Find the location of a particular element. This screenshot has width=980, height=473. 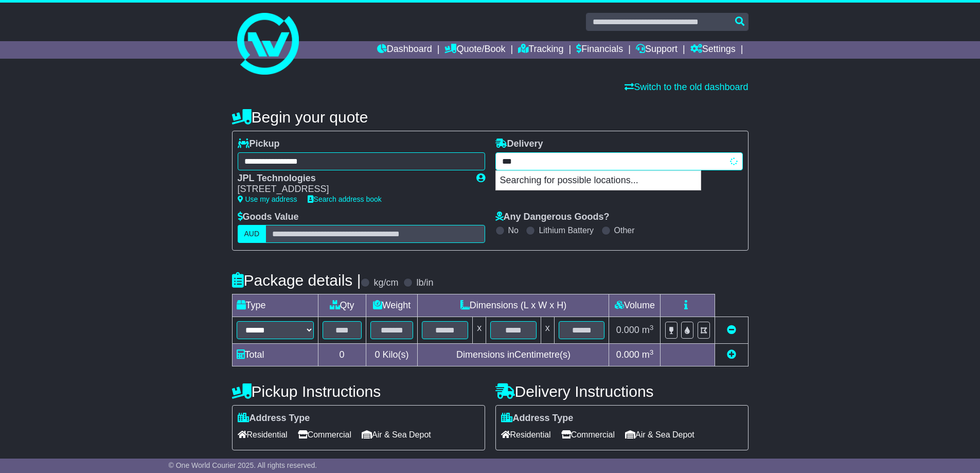

label: AUD is located at coordinates (252, 234).